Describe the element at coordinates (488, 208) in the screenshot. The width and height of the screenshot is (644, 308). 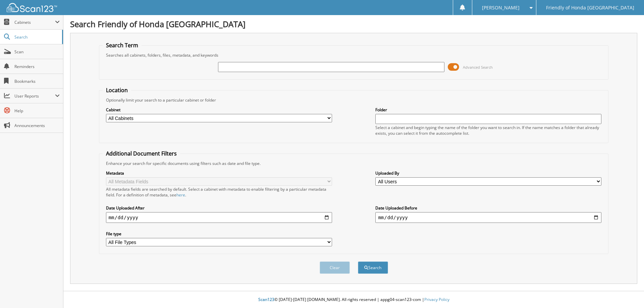
I see `label: Date Uploaded Before` at that location.